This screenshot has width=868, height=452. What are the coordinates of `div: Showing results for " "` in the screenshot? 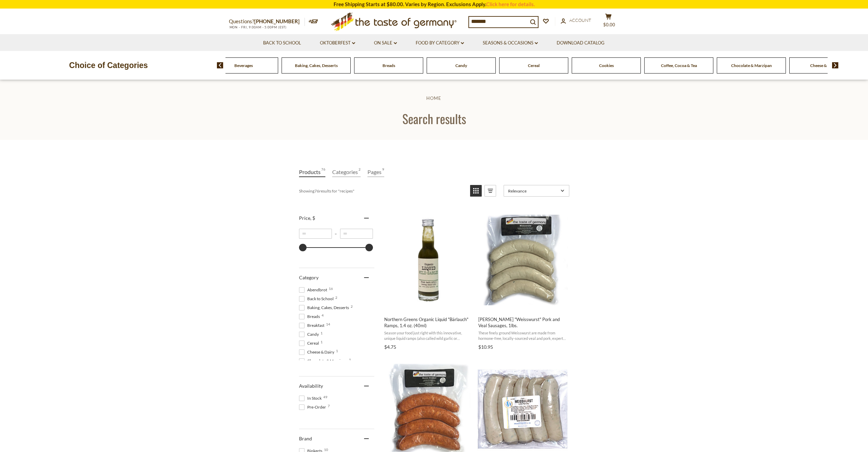 It's located at (382, 191).